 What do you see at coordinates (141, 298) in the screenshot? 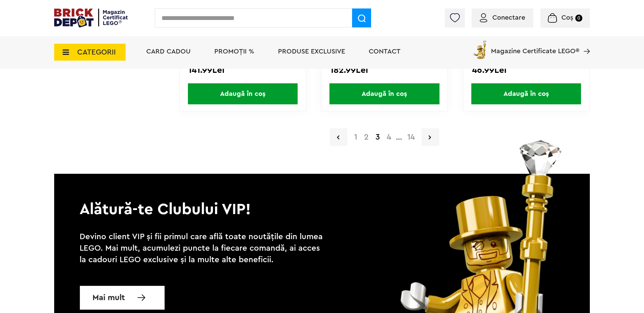
I see `img: Mai multe informatii` at bounding box center [141, 298].